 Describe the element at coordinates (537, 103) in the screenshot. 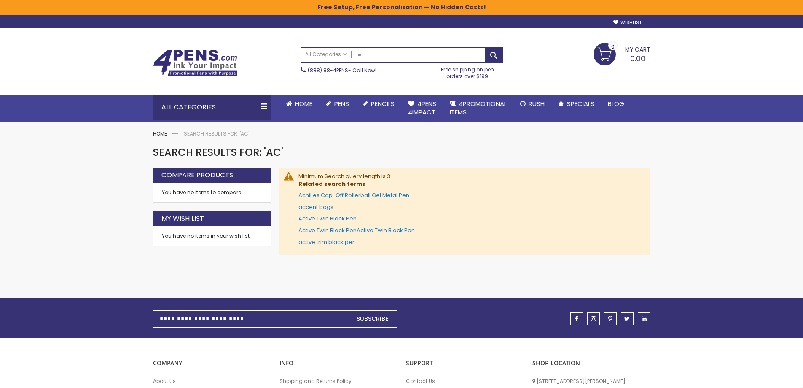

I see `span: Rush` at that location.